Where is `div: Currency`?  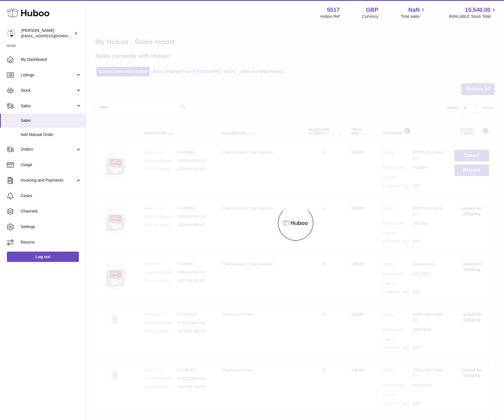
div: Currency is located at coordinates (370, 16).